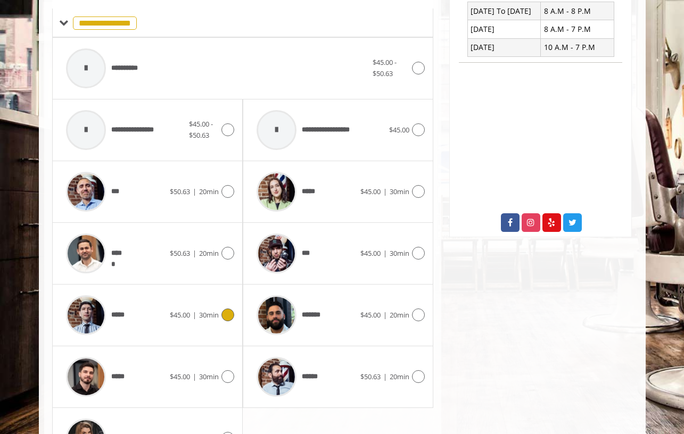  I want to click on td: 8 A.M - 7 P.M, so click(578, 29).